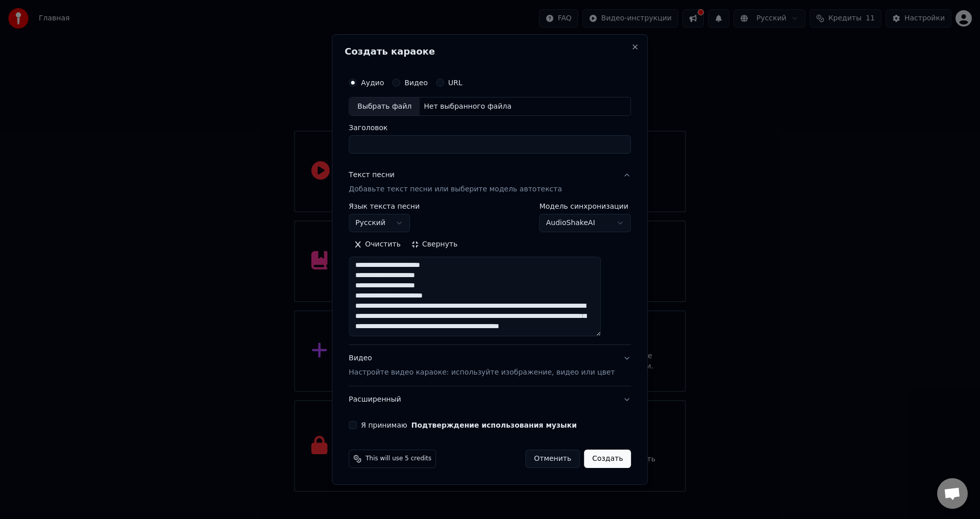 Image resolution: width=980 pixels, height=519 pixels. I want to click on label: Модель синхронизации, so click(585, 206).